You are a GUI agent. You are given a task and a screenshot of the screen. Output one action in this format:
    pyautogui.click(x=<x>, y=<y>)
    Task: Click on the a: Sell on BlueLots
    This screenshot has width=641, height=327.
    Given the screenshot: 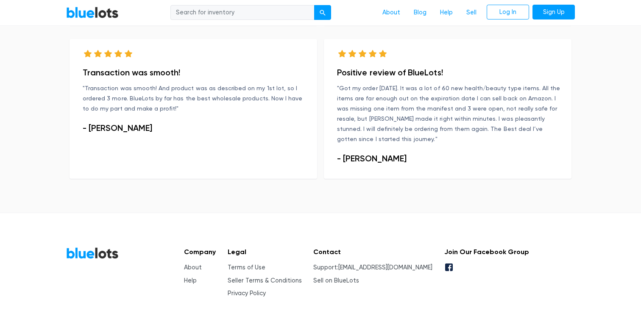 What is the action you would take?
    pyautogui.click(x=336, y=280)
    